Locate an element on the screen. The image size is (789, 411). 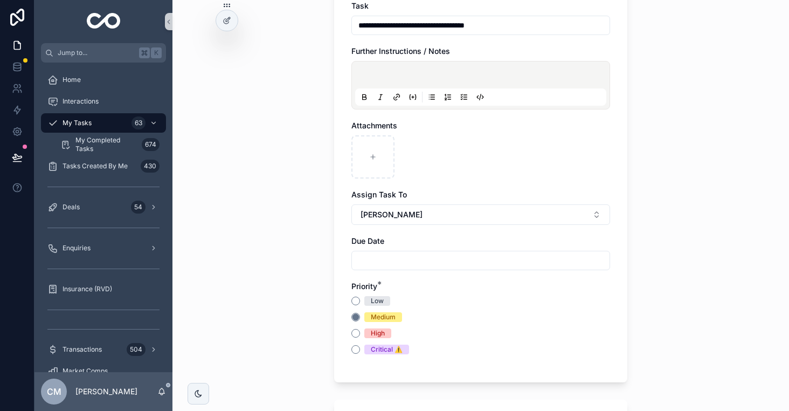
span: Further Instructions / Notes is located at coordinates (401, 51).